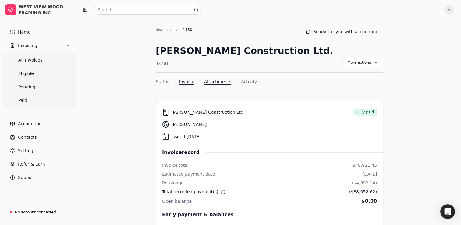  What do you see at coordinates (365, 112) in the screenshot?
I see `span: Fully paid` at bounding box center [365, 112].